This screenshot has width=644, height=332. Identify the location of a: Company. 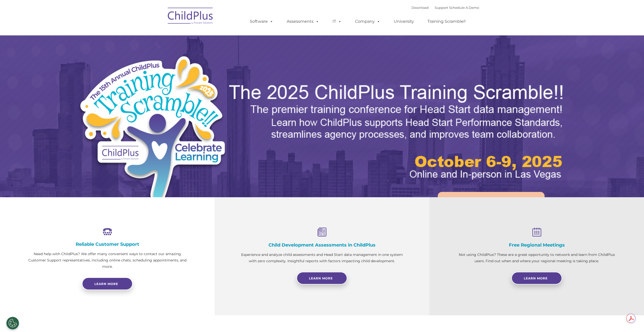
(368, 21).